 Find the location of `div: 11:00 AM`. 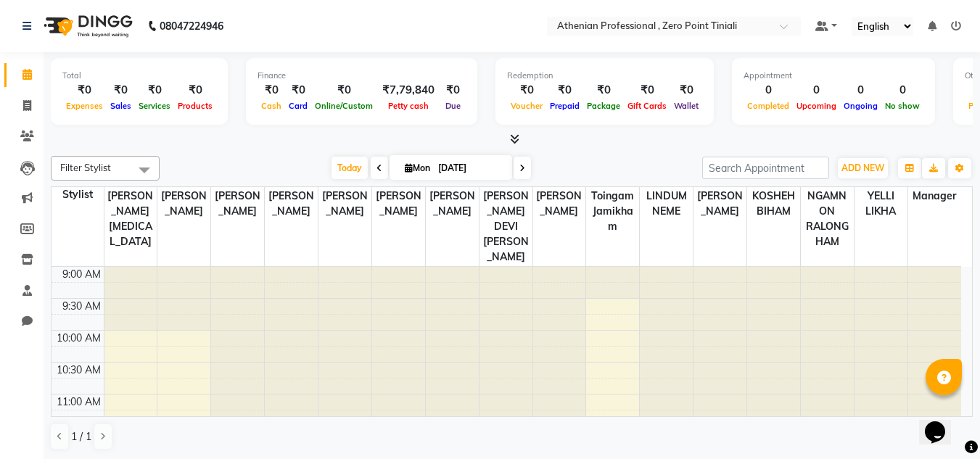

div: 11:00 AM is located at coordinates (78, 402).